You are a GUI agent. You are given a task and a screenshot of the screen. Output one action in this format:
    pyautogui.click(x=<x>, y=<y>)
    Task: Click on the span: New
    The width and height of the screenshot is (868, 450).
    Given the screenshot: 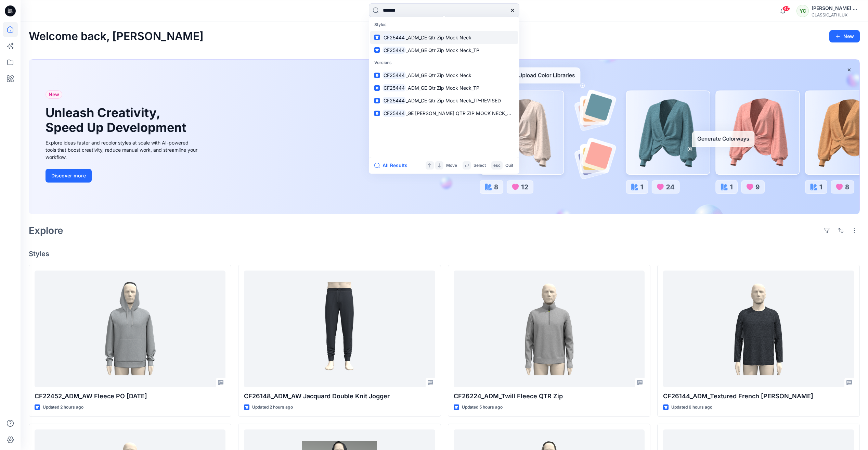 What is the action you would take?
    pyautogui.click(x=54, y=94)
    